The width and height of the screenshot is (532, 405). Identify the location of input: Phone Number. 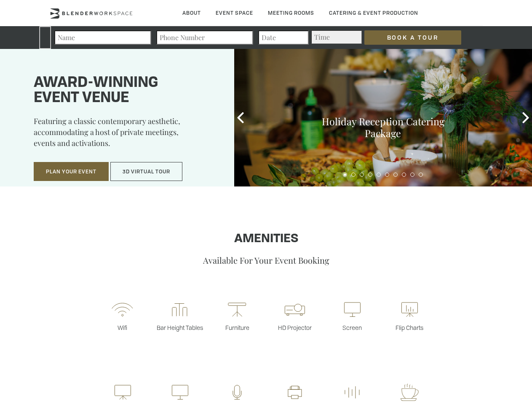
(205, 38).